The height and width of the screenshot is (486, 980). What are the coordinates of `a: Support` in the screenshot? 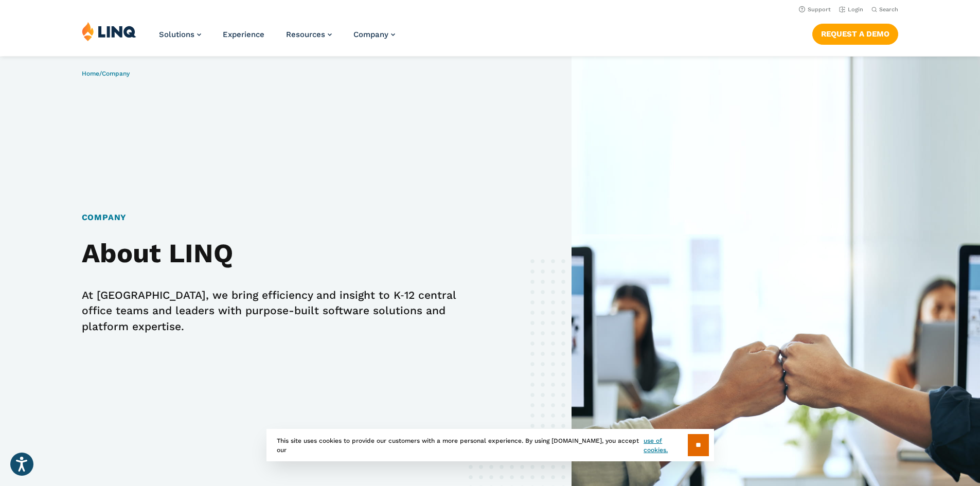 It's located at (815, 9).